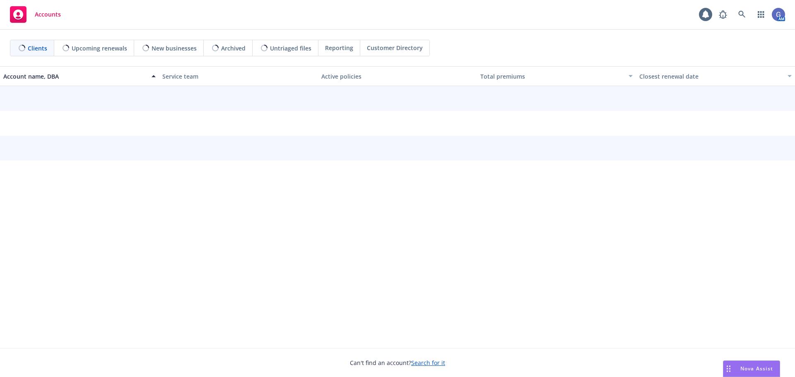 This screenshot has width=795, height=377. I want to click on span: Accounts, so click(48, 14).